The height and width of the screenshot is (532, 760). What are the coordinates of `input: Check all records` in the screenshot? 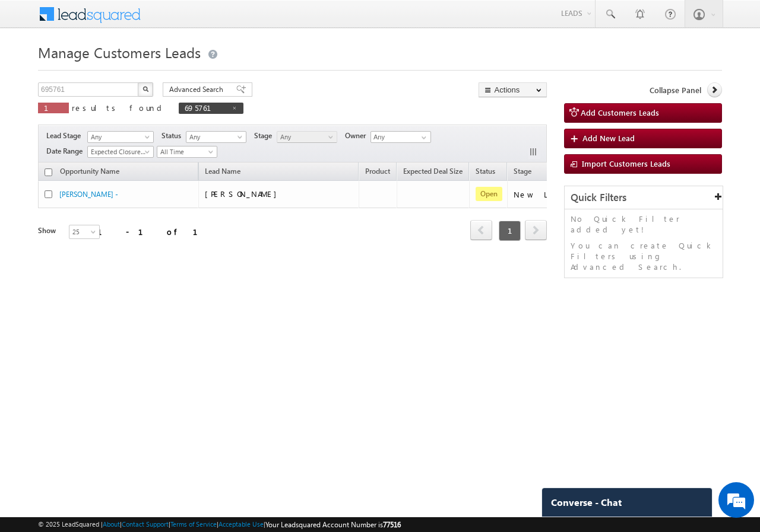 It's located at (48, 172).